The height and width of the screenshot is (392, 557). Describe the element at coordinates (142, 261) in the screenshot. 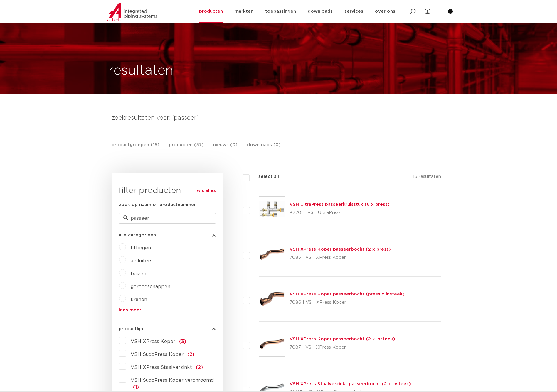

I see `a: afsluiters` at that location.